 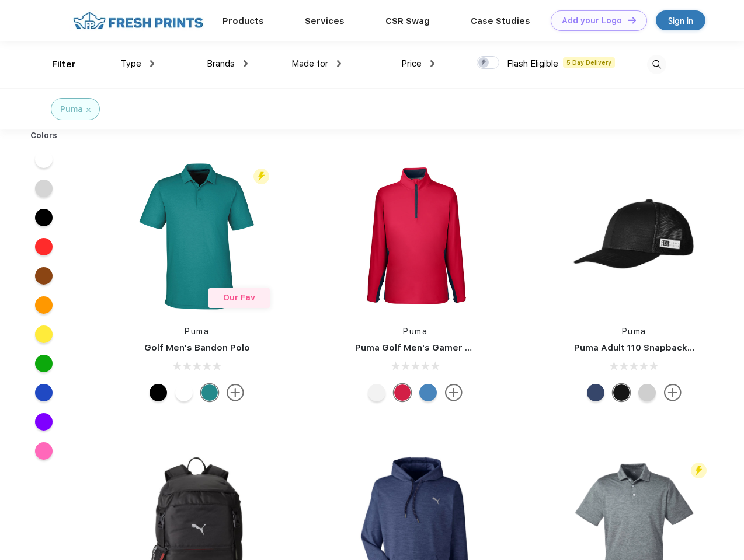 What do you see at coordinates (592, 20) in the screenshot?
I see `div: Add your Logo` at bounding box center [592, 20].